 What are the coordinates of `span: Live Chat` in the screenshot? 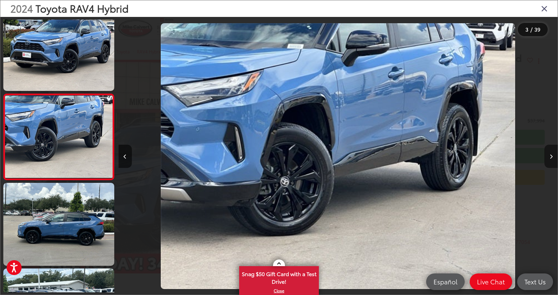 It's located at (491, 281).